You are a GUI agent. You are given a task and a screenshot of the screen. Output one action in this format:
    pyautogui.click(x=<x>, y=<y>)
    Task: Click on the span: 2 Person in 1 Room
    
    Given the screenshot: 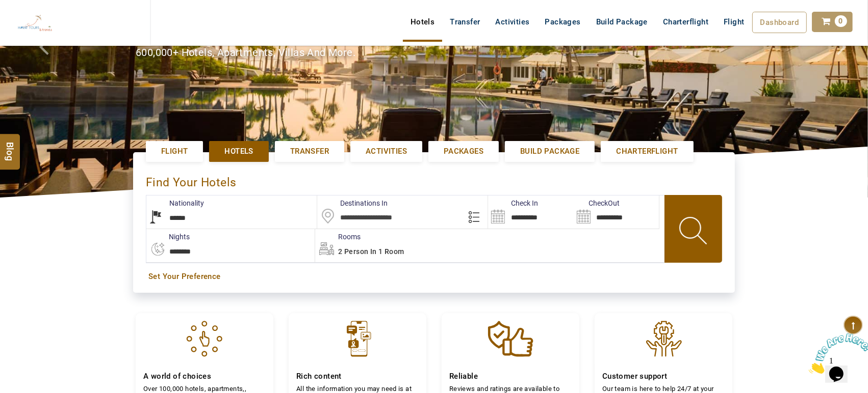 What is the action you would take?
    pyautogui.click(x=371, y=251)
    